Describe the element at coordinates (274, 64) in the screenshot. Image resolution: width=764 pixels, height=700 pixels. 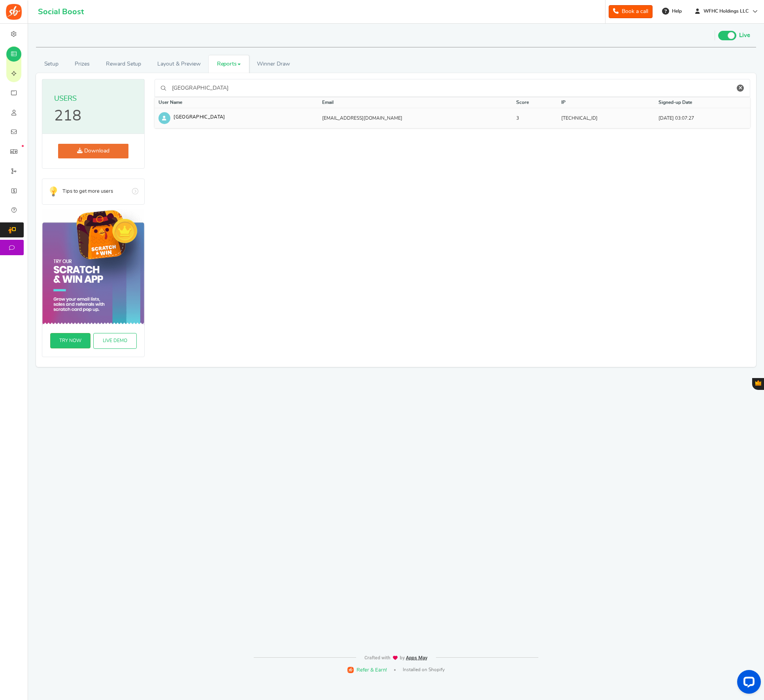
I see `span: Winner Draw` at that location.